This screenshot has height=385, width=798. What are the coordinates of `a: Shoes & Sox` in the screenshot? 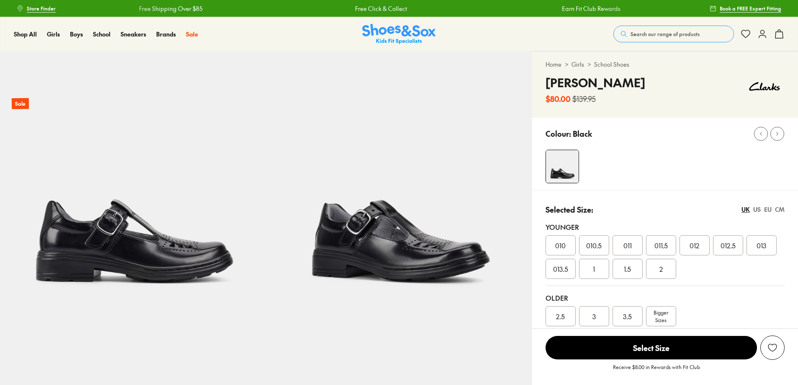 It's located at (399, 34).